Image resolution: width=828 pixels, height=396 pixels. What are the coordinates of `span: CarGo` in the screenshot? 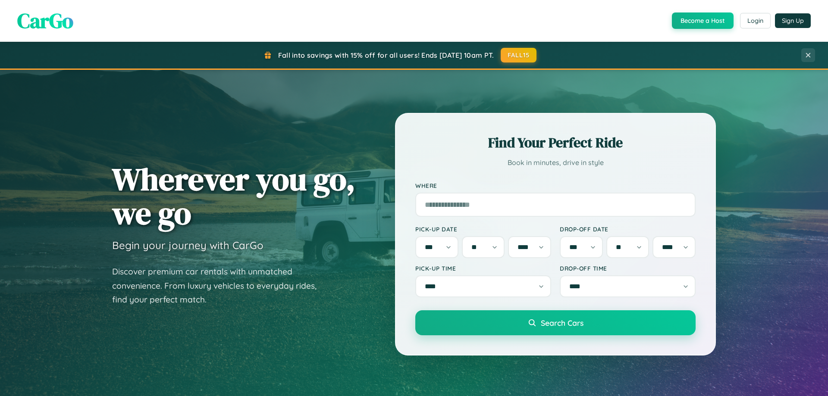 It's located at (45, 21).